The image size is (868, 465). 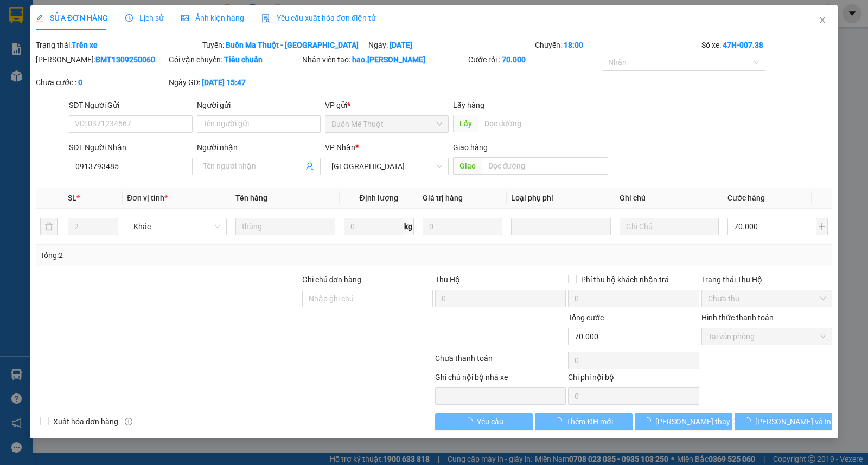 I want to click on span: Tên hàng, so click(x=251, y=198).